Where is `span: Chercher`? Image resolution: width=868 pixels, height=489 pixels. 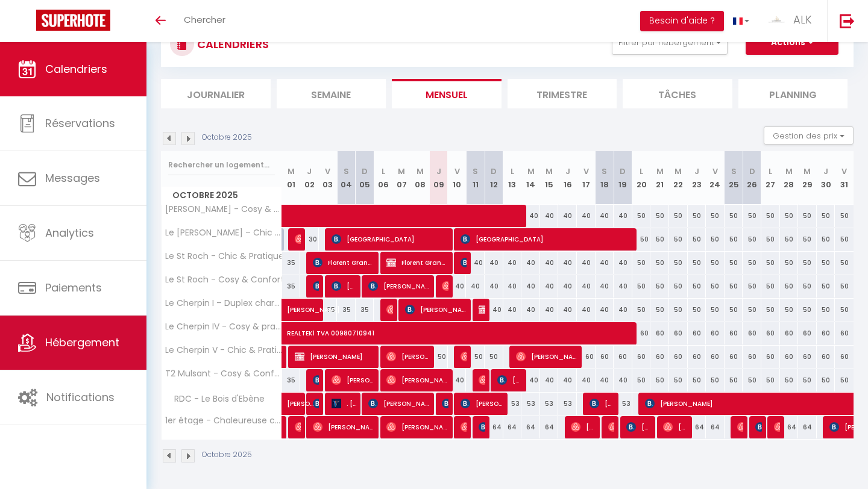
span: Chercher is located at coordinates (204, 19).